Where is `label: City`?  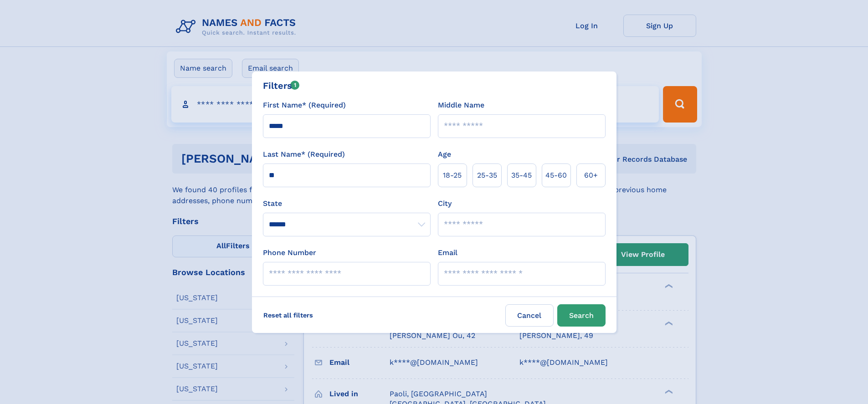
label: City is located at coordinates (445, 204).